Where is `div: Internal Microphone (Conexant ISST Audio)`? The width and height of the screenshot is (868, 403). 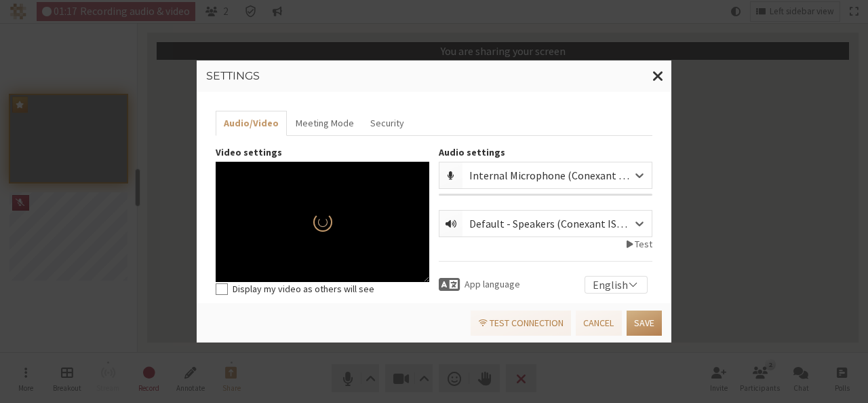 div: Internal Microphone (Conexant ISST Audio) is located at coordinates (561, 175).